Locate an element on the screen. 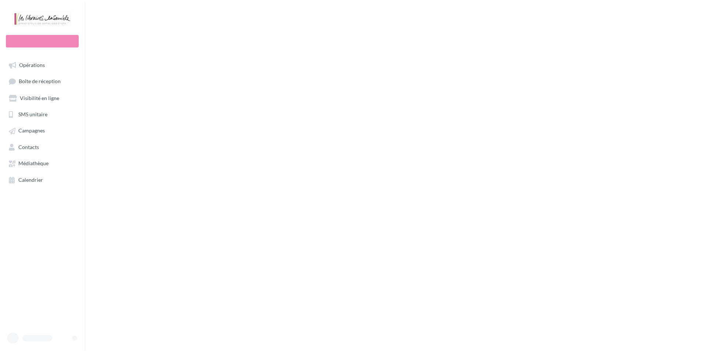 The image size is (703, 351). span: SMS unitaire is located at coordinates (33, 114).